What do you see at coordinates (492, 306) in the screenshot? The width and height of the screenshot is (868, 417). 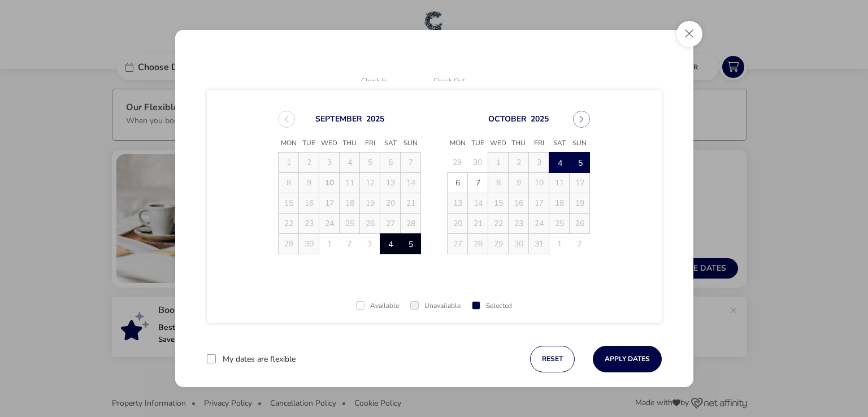 I see `div: Selected` at bounding box center [492, 306].